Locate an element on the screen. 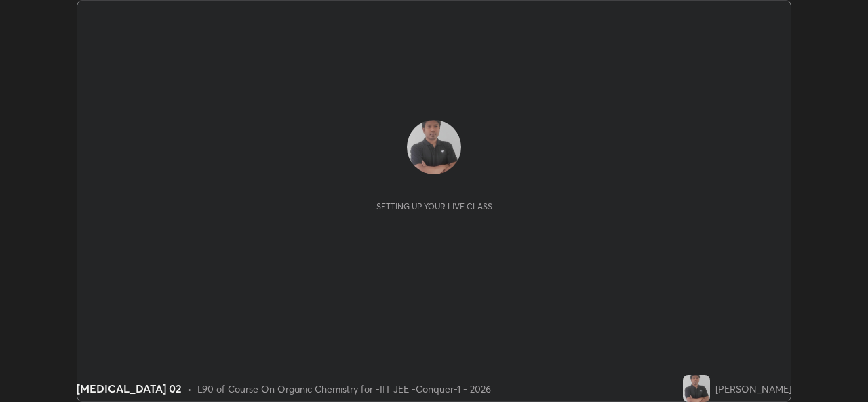 This screenshot has width=868, height=402. div: Setting up your live class is located at coordinates (434, 206).